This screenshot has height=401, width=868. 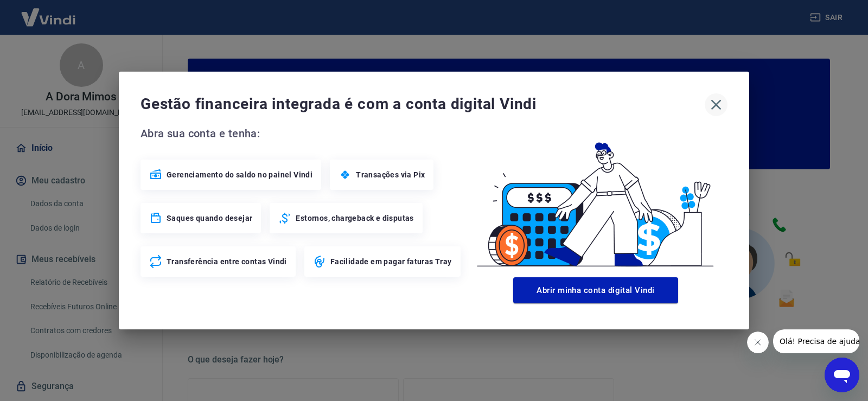 What do you see at coordinates (49, 12) in the screenshot?
I see `span: Olá! Precisa de ajuda?` at bounding box center [49, 12].